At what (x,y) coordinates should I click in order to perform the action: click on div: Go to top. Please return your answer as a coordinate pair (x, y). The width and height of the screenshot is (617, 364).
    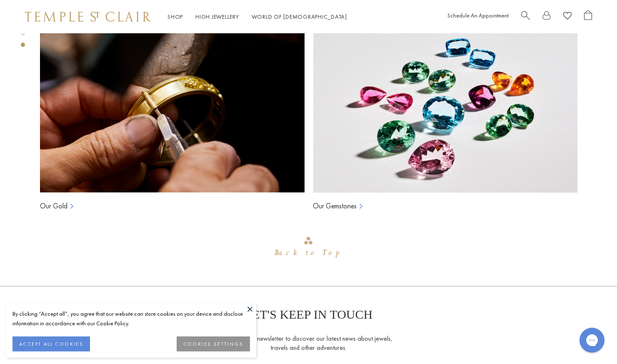
    Looking at the image, I should click on (308, 248).